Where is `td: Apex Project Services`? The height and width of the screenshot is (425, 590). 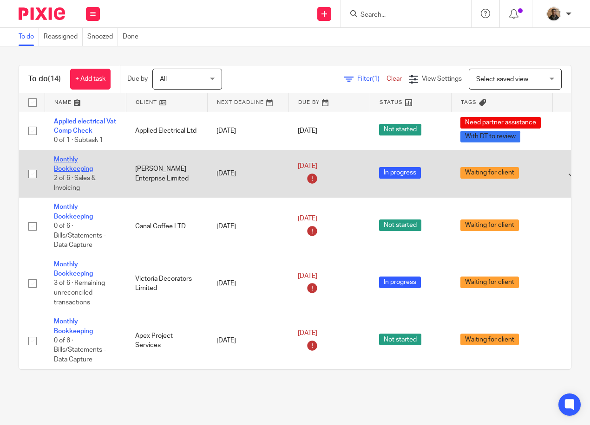 td: Apex Project Services is located at coordinates (166, 341).